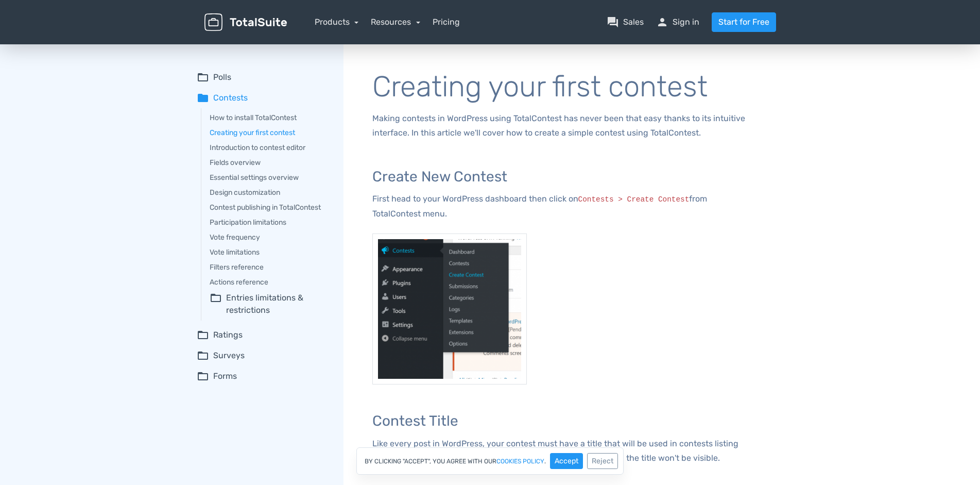 Image resolution: width=980 pixels, height=485 pixels. I want to click on summary: folder_openRatings, so click(262, 335).